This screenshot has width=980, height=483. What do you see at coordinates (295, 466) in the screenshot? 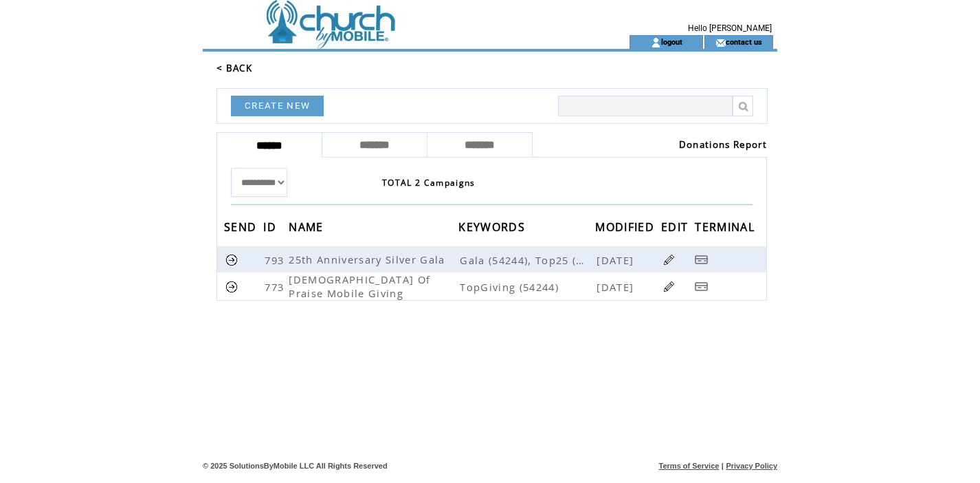
I see `span: © 2025 SolutionsByMobile LLC All Rights Reserved` at bounding box center [295, 466].